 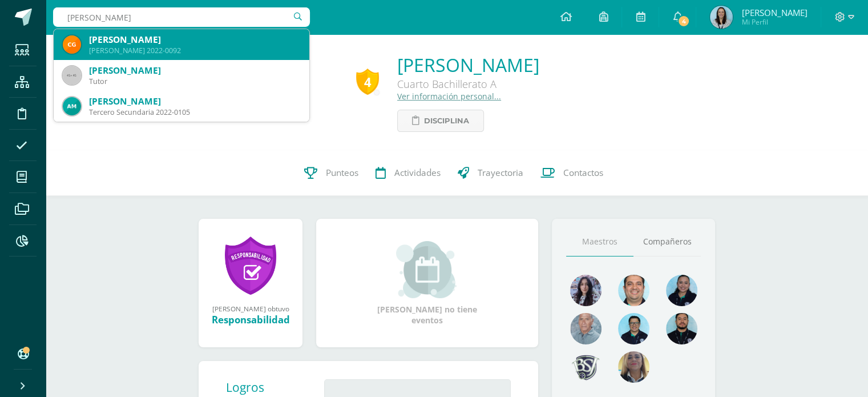 I want to click on img: 31702bfb268df95f55e840c80866a926.png, so click(x=585, y=290).